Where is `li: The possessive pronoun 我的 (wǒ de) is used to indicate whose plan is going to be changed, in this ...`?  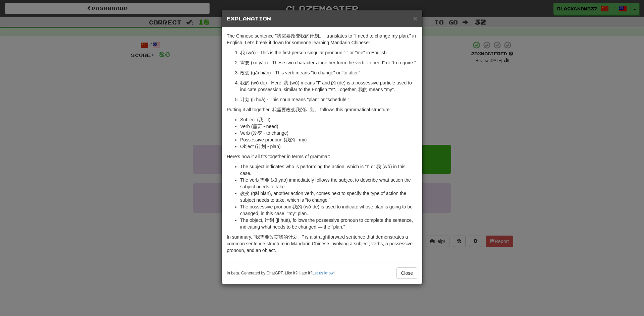 li: The possessive pronoun 我的 (wǒ de) is used to indicate whose plan is going to be changed, in this ... is located at coordinates (329, 210).